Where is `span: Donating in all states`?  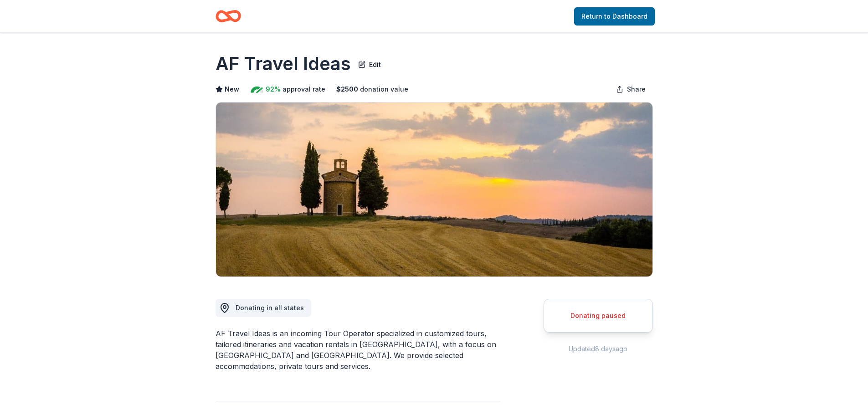 span: Donating in all states is located at coordinates (270, 307).